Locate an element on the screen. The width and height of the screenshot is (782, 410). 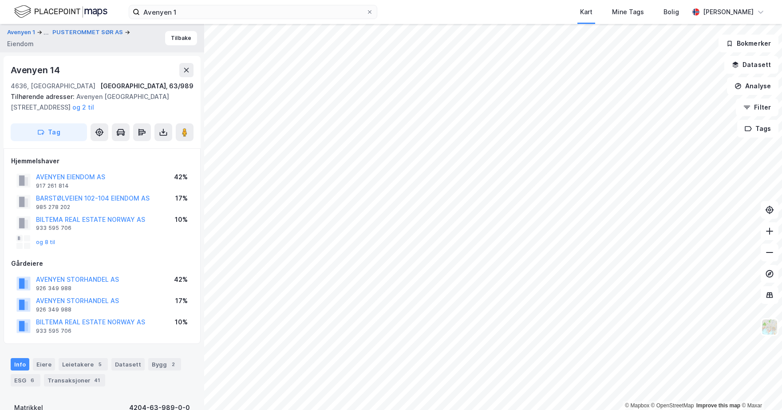
a: Improve this map is located at coordinates (718, 406).